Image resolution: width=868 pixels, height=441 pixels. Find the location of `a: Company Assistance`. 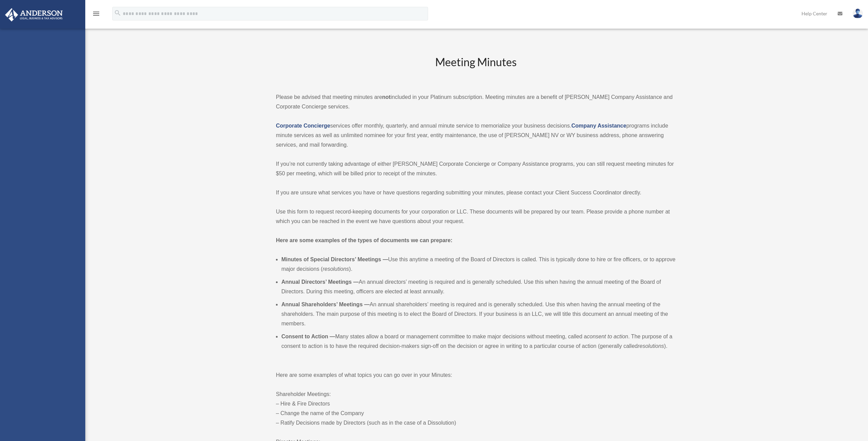

a: Company Assistance is located at coordinates (599, 126).